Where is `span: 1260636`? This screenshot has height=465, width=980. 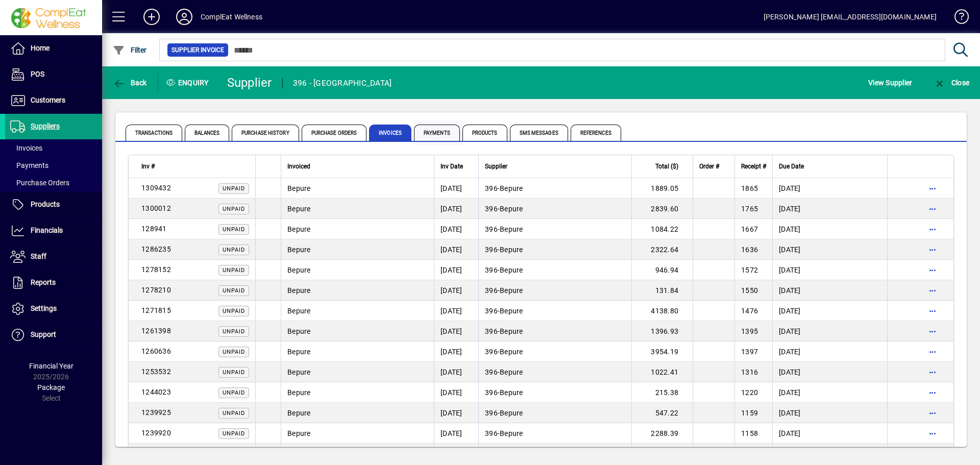
span: 1260636 is located at coordinates (156, 351).